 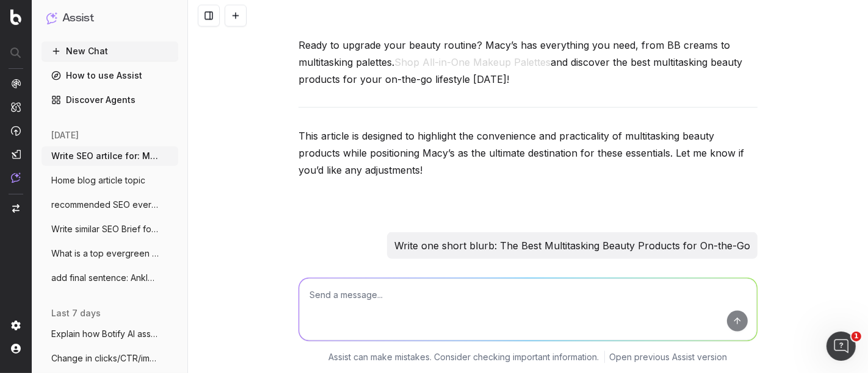 I want to click on img: Switch project, so click(x=16, y=209).